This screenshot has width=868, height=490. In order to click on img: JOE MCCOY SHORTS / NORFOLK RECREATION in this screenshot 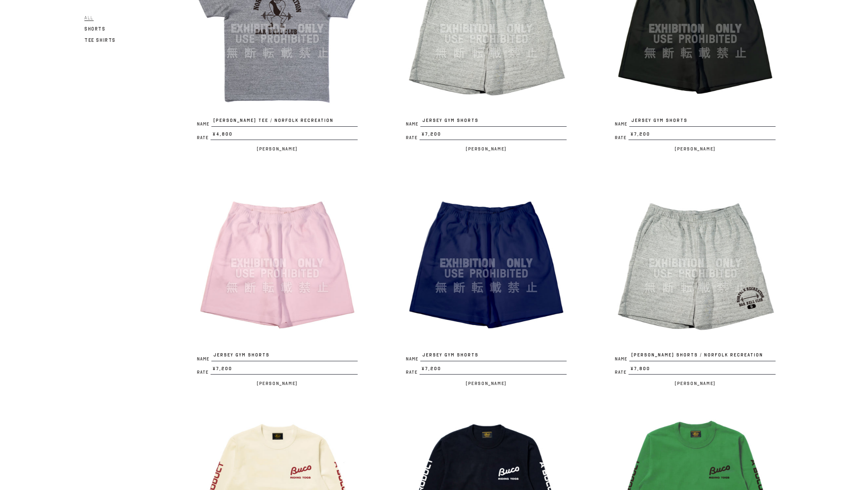, I will do `click(695, 263)`.